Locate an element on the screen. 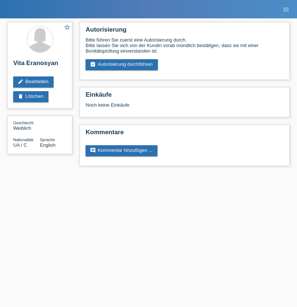 Image resolution: width=297 pixels, height=307 pixels. i: menu is located at coordinates (286, 10).